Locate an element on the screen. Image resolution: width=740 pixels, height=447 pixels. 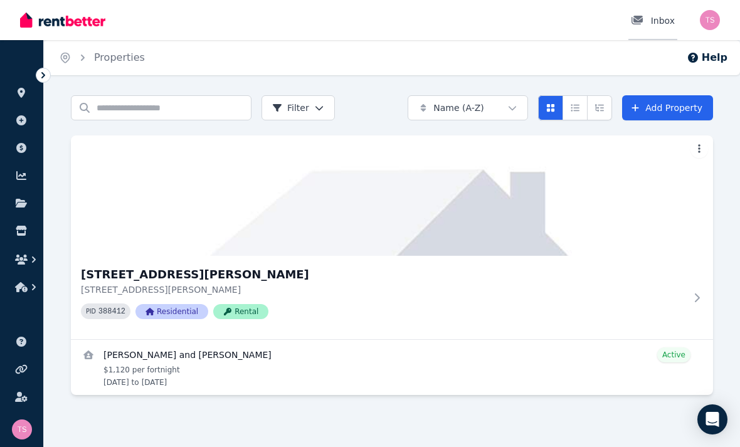
small: PID is located at coordinates (91, 311).